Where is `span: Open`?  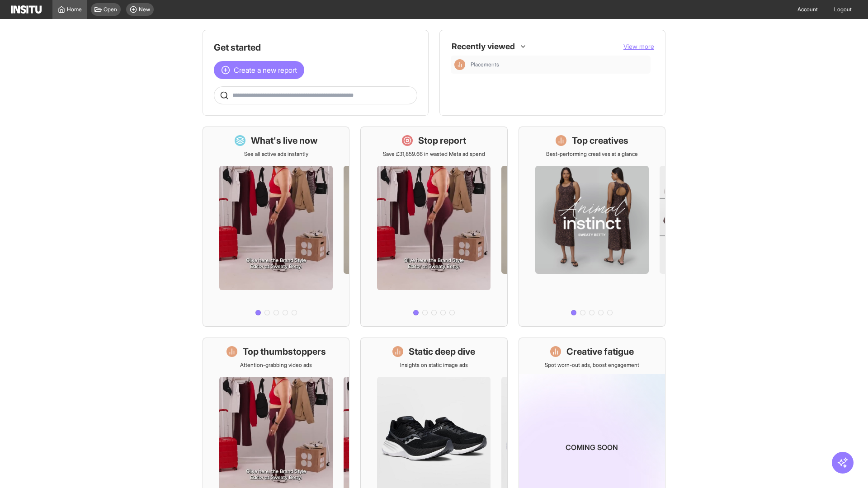
span: Open is located at coordinates (110, 10).